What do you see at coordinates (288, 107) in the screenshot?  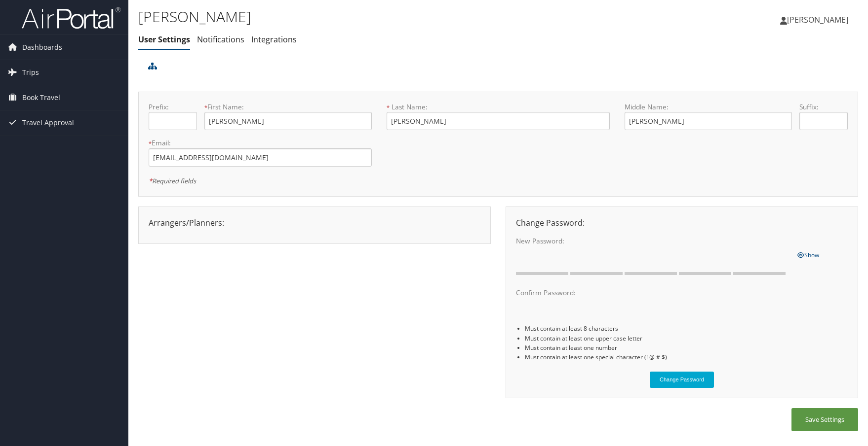 I see `label: First Name:` at bounding box center [288, 107].